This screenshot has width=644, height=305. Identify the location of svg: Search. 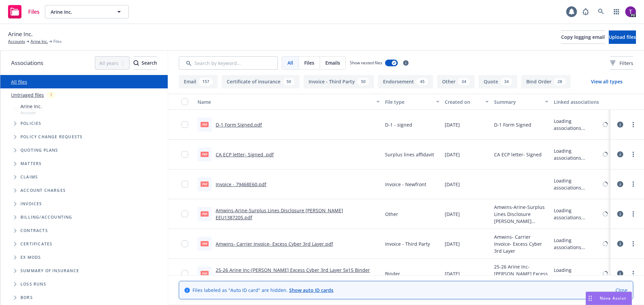
(136, 63).